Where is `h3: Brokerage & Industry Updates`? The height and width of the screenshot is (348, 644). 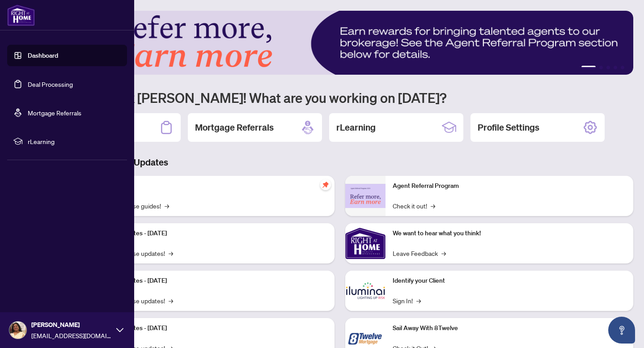
h3: Brokerage & Industry Updates is located at coordinates (340, 163).